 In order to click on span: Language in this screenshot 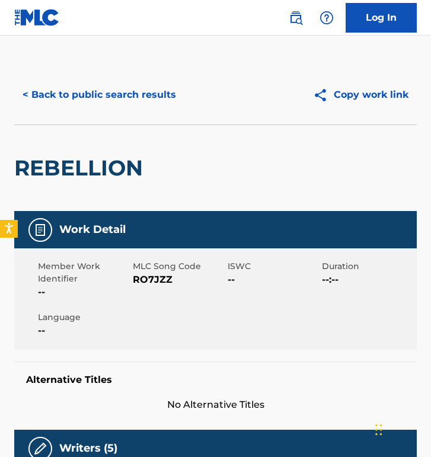, I will do `click(84, 317)`.